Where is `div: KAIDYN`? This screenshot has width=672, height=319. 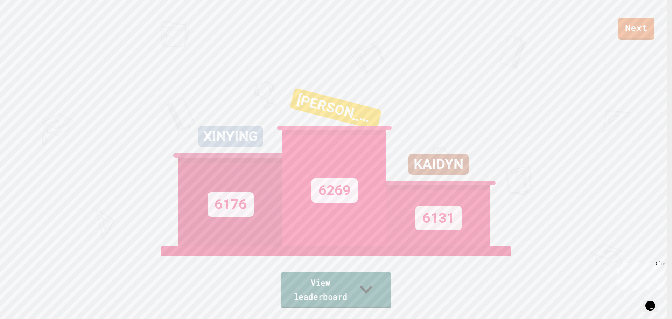
div: KAIDYN is located at coordinates (439, 164).